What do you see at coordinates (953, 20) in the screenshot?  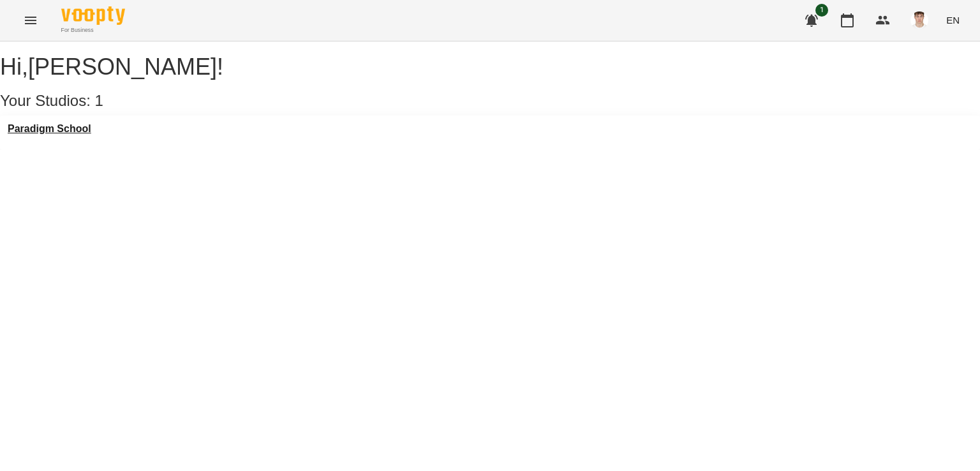 I see `span: EN` at bounding box center [953, 20].